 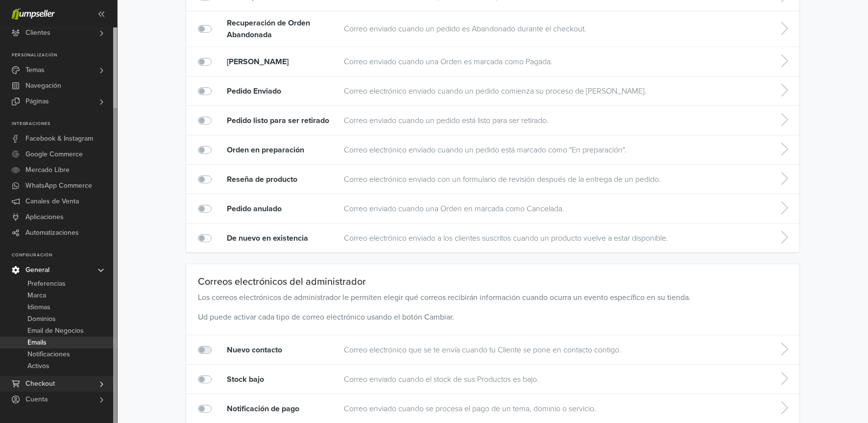 What do you see at coordinates (278, 379) in the screenshot?
I see `td: Stock bajo` at bounding box center [278, 379].